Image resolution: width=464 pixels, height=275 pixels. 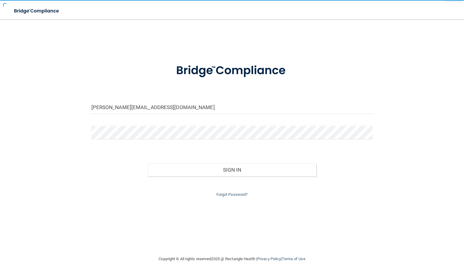 What do you see at coordinates (232, 107) in the screenshot?
I see `input: Email` at bounding box center [232, 107].